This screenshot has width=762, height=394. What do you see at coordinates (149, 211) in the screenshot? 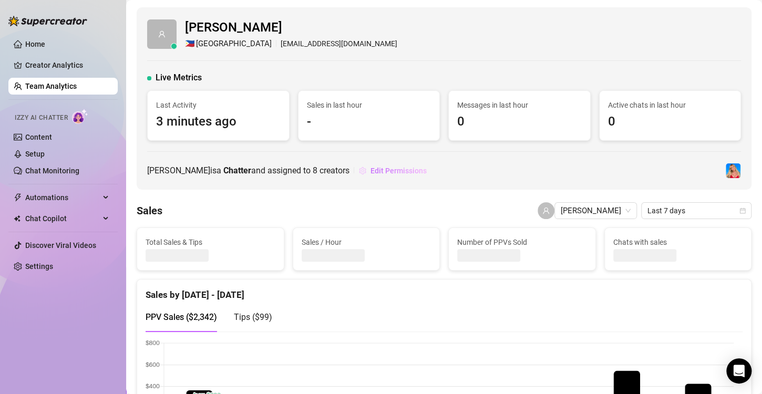
I see `h4: Sales` at bounding box center [149, 211].